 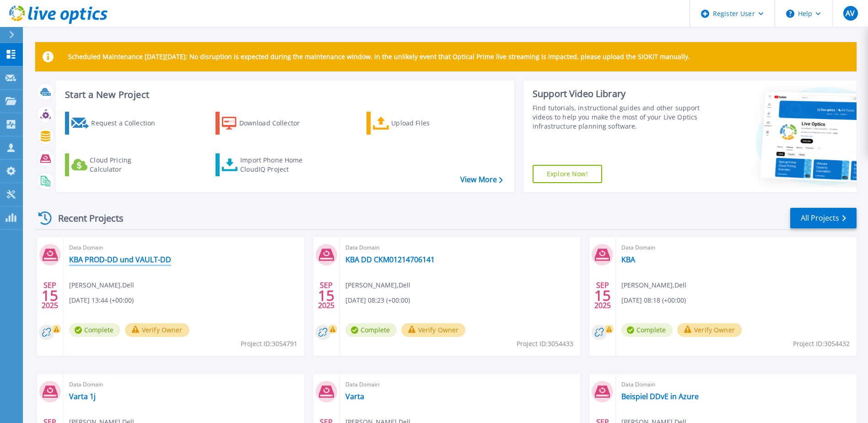 What do you see at coordinates (417, 123) in the screenshot?
I see `a: Upload Files` at bounding box center [417, 123].